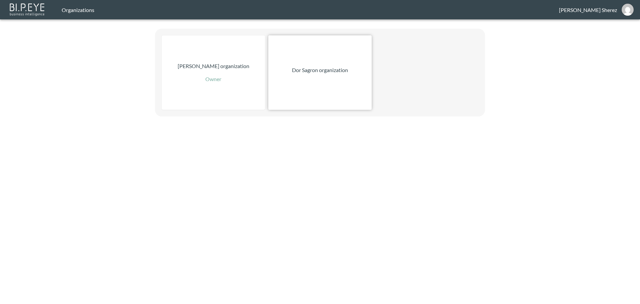 This screenshot has width=640, height=304. What do you see at coordinates (213, 79) in the screenshot?
I see `p: Owner` at bounding box center [213, 79].